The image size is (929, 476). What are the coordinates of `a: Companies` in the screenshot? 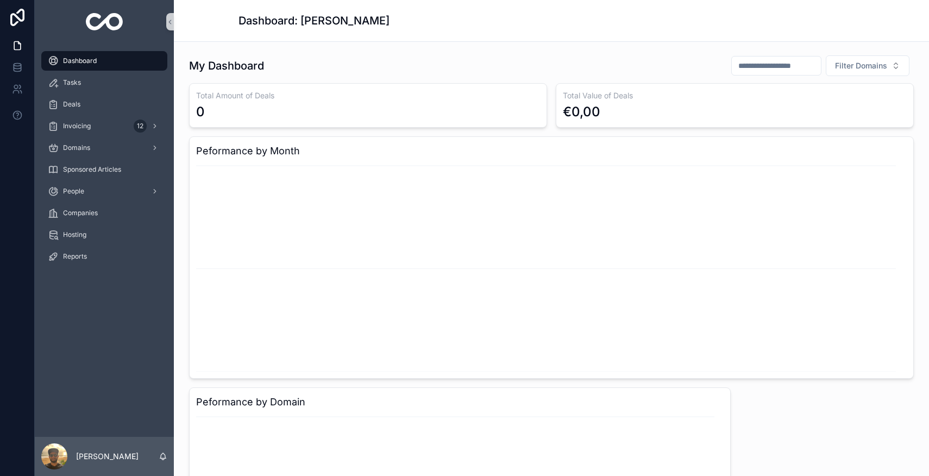 It's located at (104, 213).